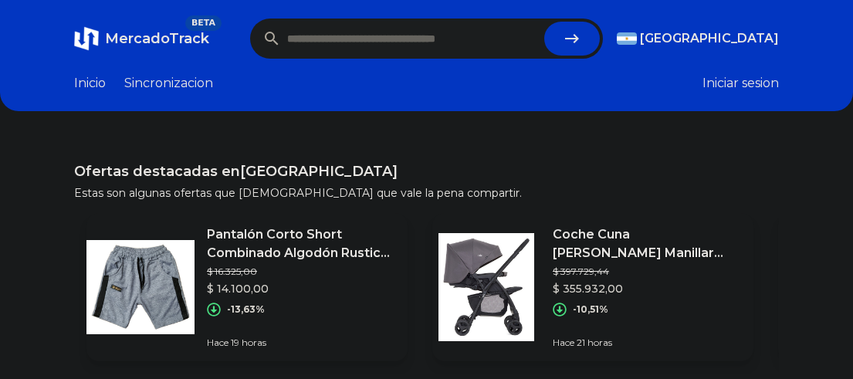 This screenshot has height=379, width=853. What do you see at coordinates (301, 343) in the screenshot?
I see `p: Hace 19 horas` at bounding box center [301, 343].